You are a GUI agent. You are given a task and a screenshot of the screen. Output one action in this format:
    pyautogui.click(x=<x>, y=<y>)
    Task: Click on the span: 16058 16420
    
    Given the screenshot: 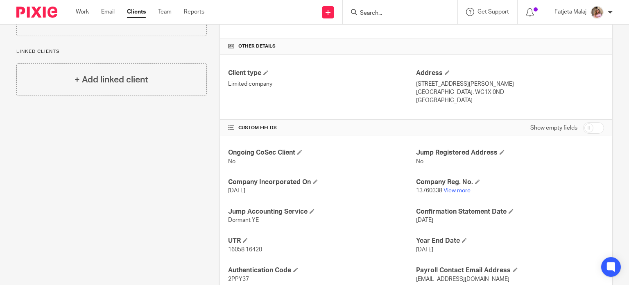 What is the action you would take?
    pyautogui.click(x=245, y=249)
    